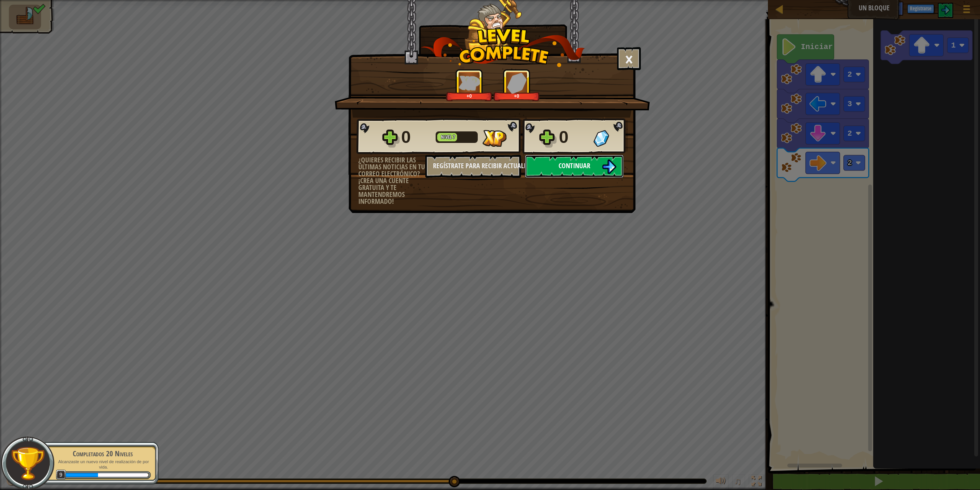 The width and height of the screenshot is (980, 490). What do you see at coordinates (61, 475) in the screenshot?
I see `span: 9` at bounding box center [61, 475].